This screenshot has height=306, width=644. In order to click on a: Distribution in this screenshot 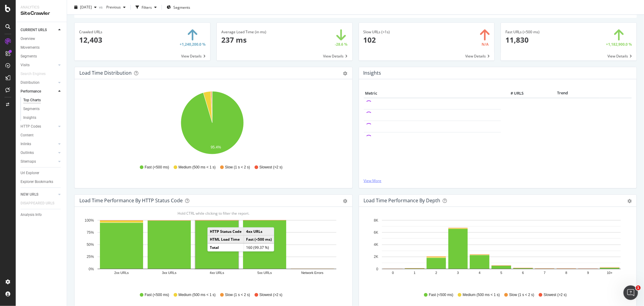, I will do `click(38, 82)`.